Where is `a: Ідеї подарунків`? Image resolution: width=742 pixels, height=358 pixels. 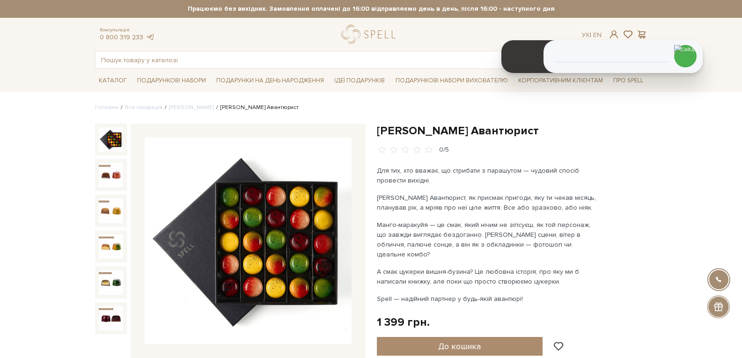
a: Ідеї подарунків is located at coordinates (359, 81).